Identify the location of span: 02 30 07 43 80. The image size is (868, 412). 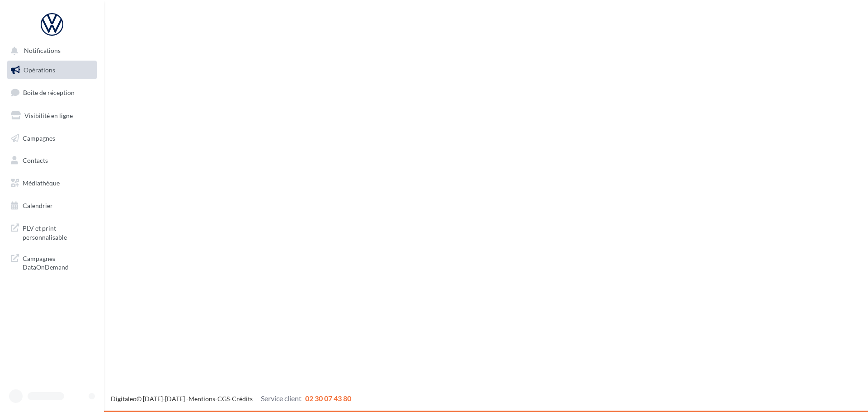
(328, 398).